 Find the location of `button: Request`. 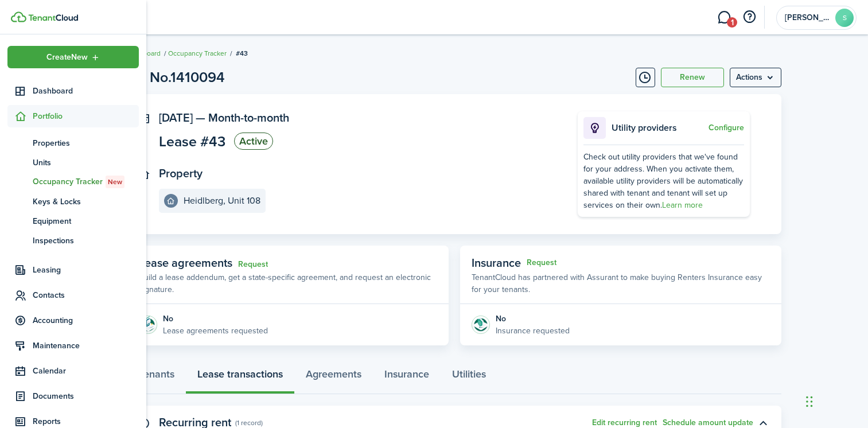

button: Request is located at coordinates (541, 263).